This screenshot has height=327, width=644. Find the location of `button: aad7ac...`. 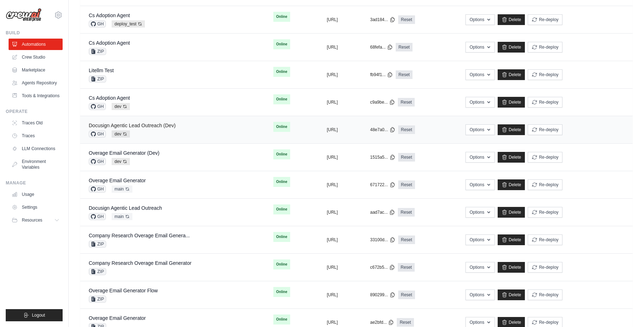

button: aad7ac... is located at coordinates (382, 212).